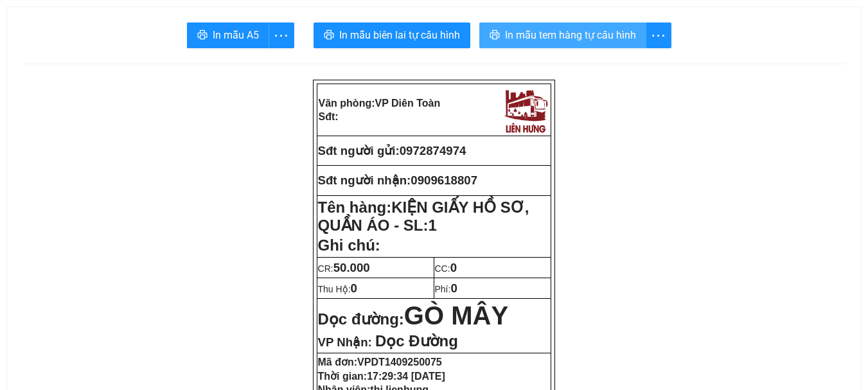 This screenshot has height=390, width=868. I want to click on strong: Người gửi:, so click(25, 96).